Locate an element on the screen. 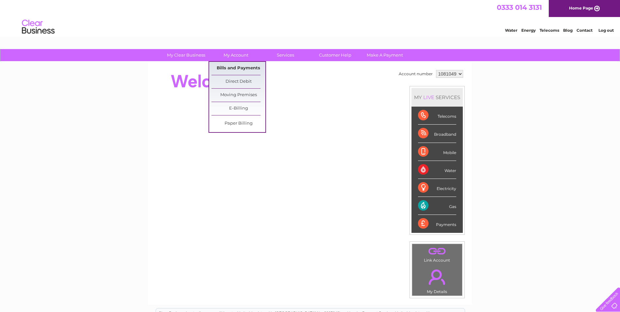  div: Electricity is located at coordinates (437, 188).